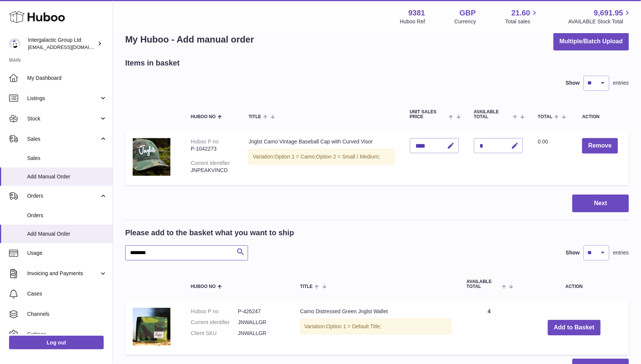  I want to click on h2: Items in basket, so click(152, 63).